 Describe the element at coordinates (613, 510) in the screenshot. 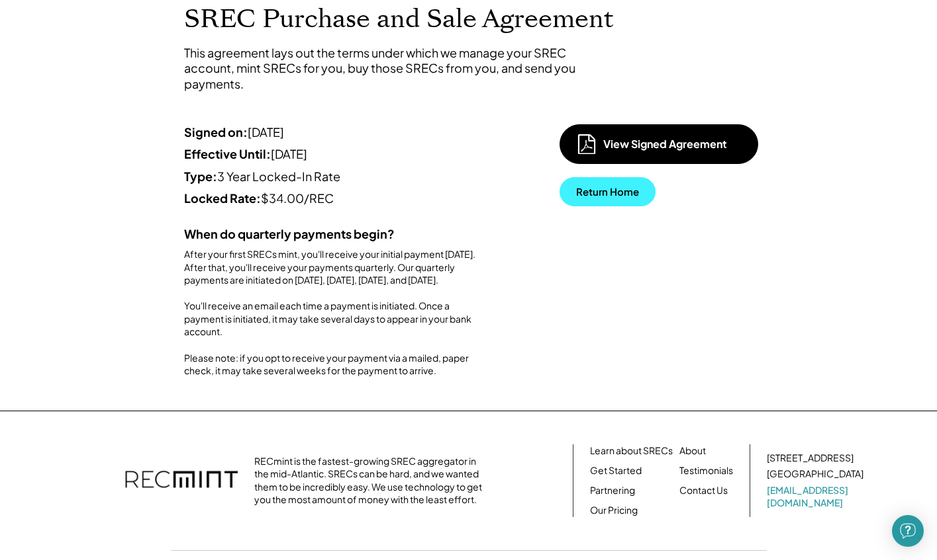

I see `a: Our Pricing` at that location.